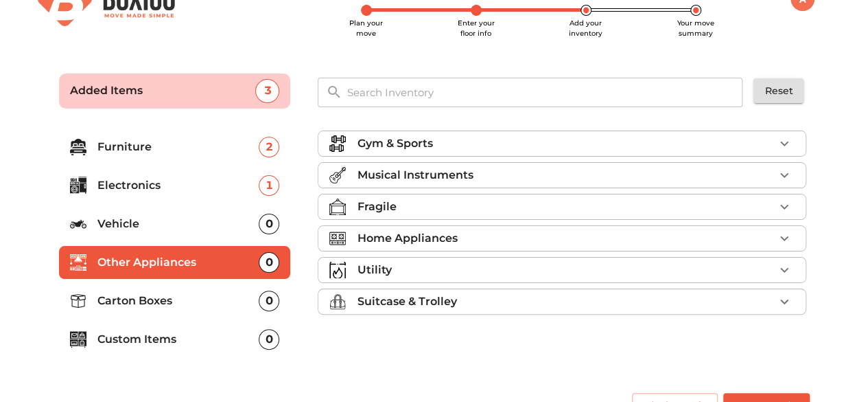 The image size is (868, 402). Describe the element at coordinates (374, 270) in the screenshot. I see `p: Utility` at that location.